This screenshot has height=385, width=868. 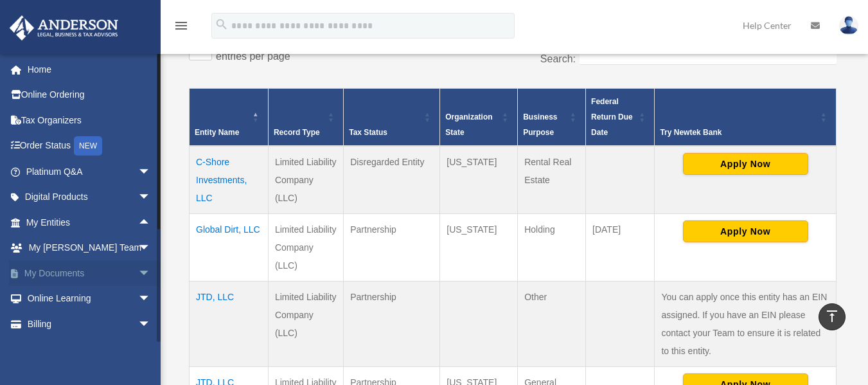 I want to click on span: Try Newtek Bank, so click(x=738, y=132).